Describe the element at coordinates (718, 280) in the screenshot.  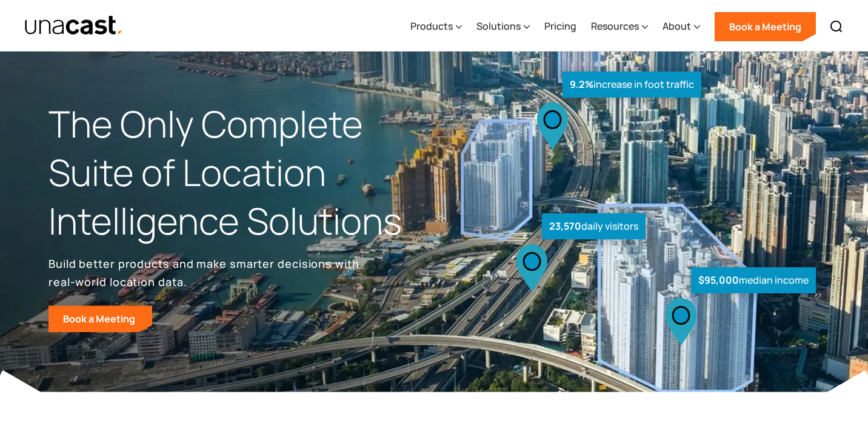
I see `strong: $95,000` at that location.